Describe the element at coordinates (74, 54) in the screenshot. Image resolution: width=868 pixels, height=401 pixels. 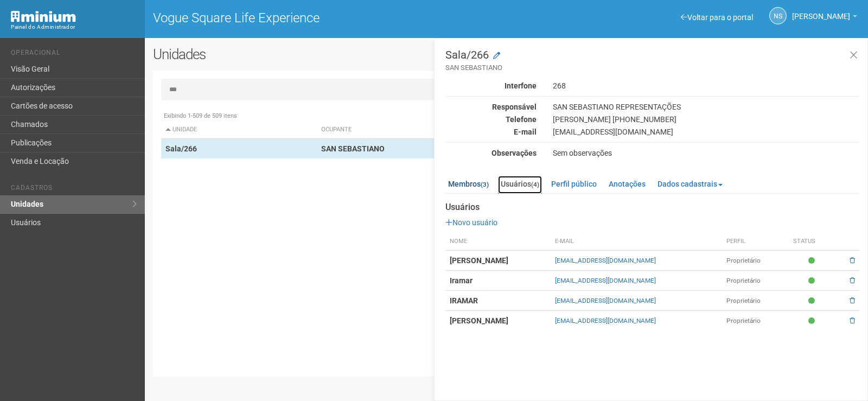
I see `li: Operacional` at that location.